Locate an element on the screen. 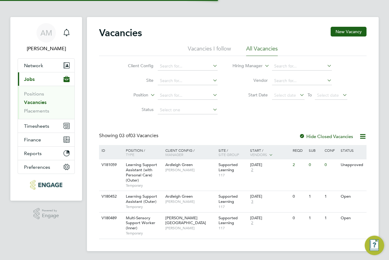 The image size is (389, 260). a: Positions is located at coordinates (34, 94).